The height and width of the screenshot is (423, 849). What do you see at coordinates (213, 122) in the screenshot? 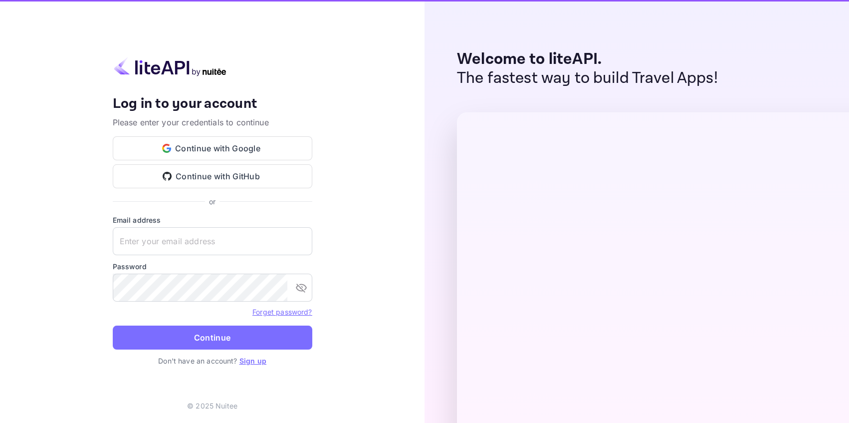
I see `p: Please enter your credentials to continue` at bounding box center [213, 122].